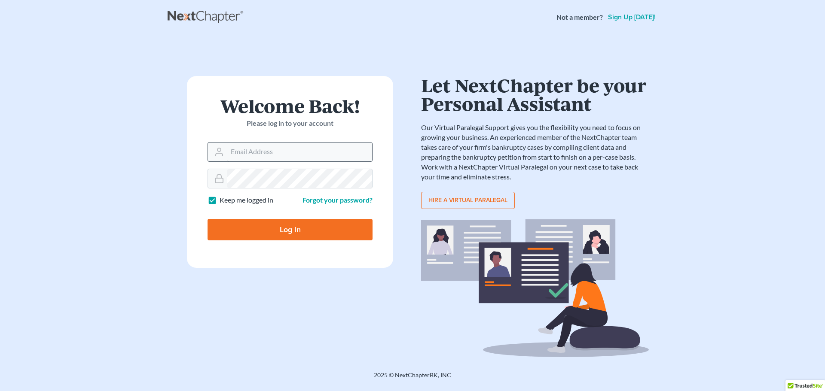 Image resolution: width=825 pixels, height=391 pixels. Describe the element at coordinates (535, 94) in the screenshot. I see `h1: Let NextChapter be your Personal Assistant` at that location.